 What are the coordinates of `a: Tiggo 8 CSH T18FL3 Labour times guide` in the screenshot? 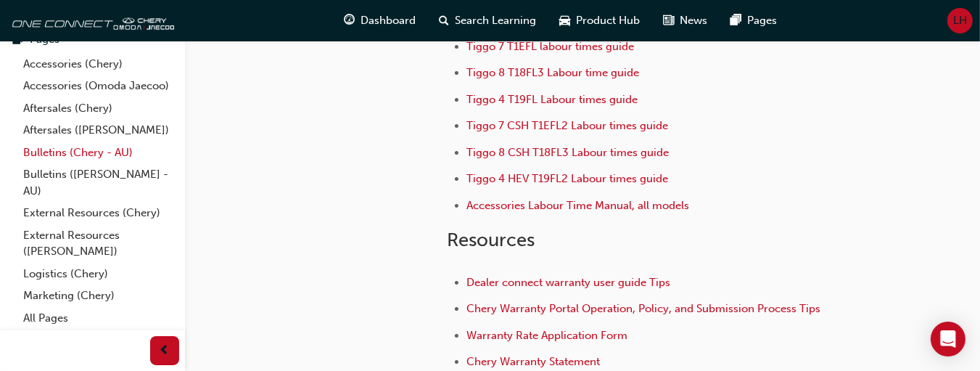 It's located at (567, 152).